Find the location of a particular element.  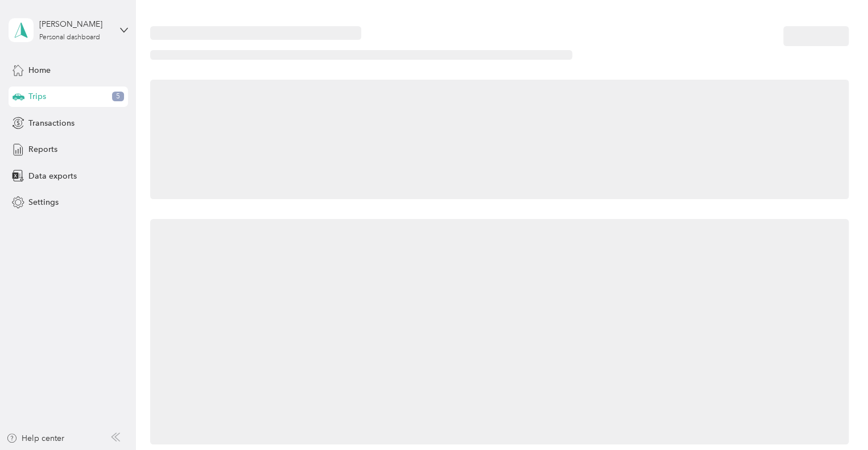

div: Personal dashboard is located at coordinates (69, 38).